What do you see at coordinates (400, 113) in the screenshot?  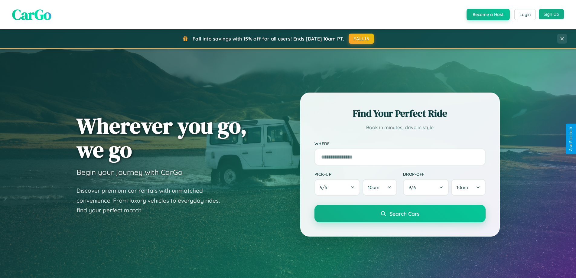 I see `h2: Find Your Perfect Ride` at bounding box center [400, 113].